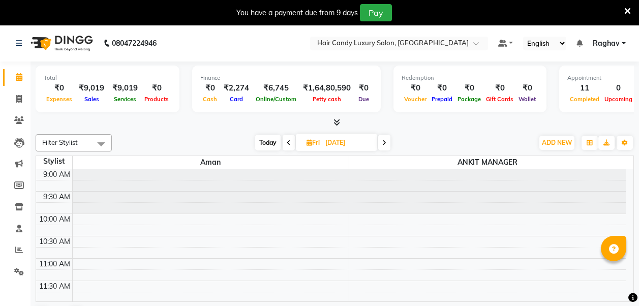  What do you see at coordinates (56, 174) in the screenshot?
I see `div: 9:00 AM` at bounding box center [56, 174].